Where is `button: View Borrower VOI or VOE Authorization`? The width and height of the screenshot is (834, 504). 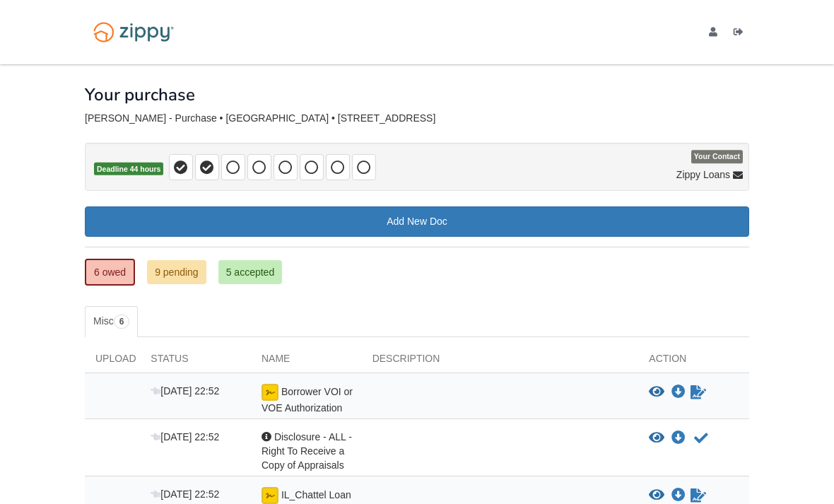
button: View Borrower VOI or VOE Authorization is located at coordinates (657, 392).